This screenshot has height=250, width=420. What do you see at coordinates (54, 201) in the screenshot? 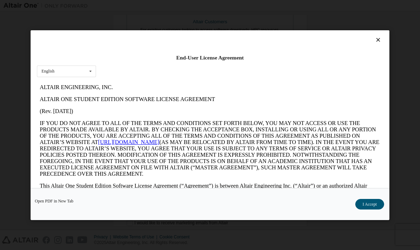
I see `a: Open PDF in New Tab` at bounding box center [54, 201].